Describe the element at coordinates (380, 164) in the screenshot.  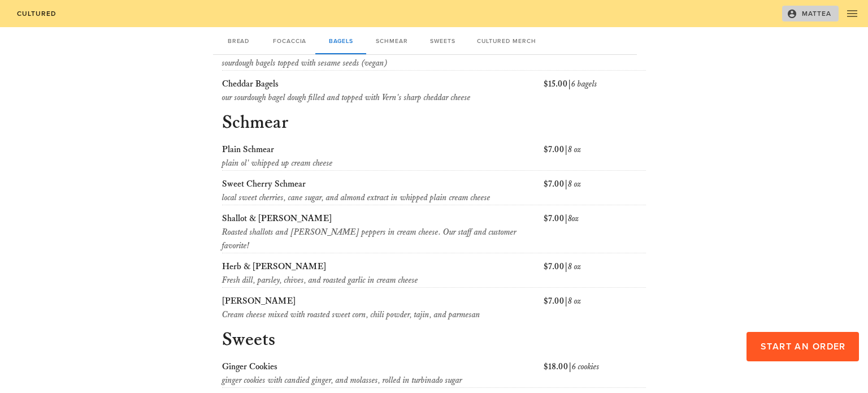
I see `div: plain ol' whipped up cream cheese` at that location.